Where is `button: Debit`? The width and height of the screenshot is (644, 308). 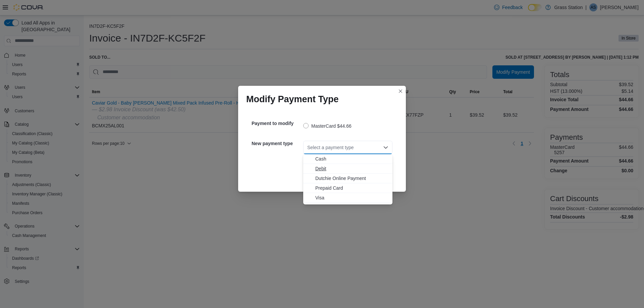
button: Debit is located at coordinates (348, 169).